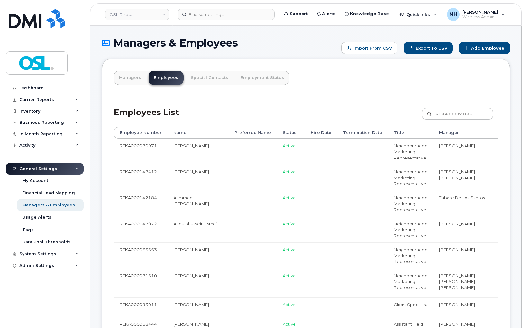  What do you see at coordinates (410, 307) in the screenshot?
I see `td: Client Specialist` at bounding box center [410, 307].